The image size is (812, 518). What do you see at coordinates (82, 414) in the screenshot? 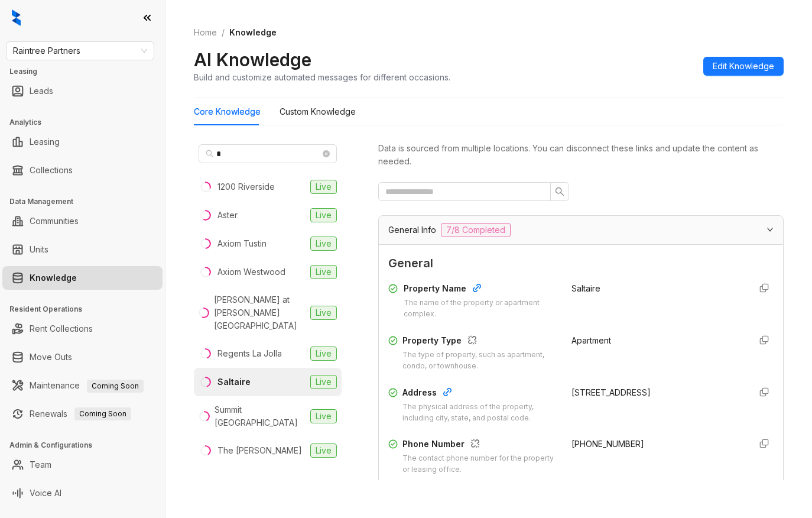
I see `li: Renewals` at bounding box center [82, 414].